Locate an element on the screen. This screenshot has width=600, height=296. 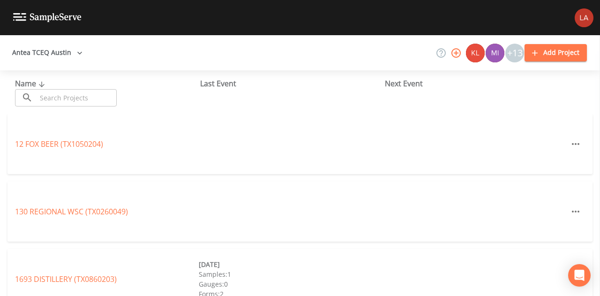
input: Search Projects is located at coordinates (76, 98).